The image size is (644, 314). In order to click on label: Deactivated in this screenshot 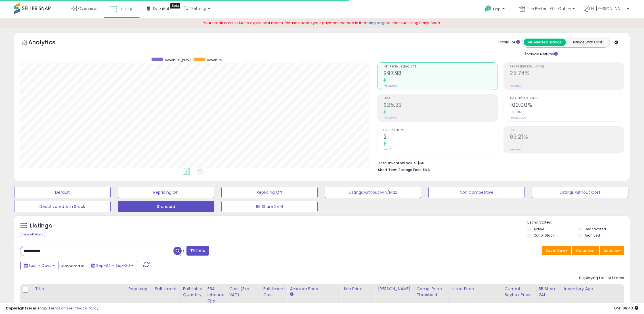, I will do `click(595, 229)`.